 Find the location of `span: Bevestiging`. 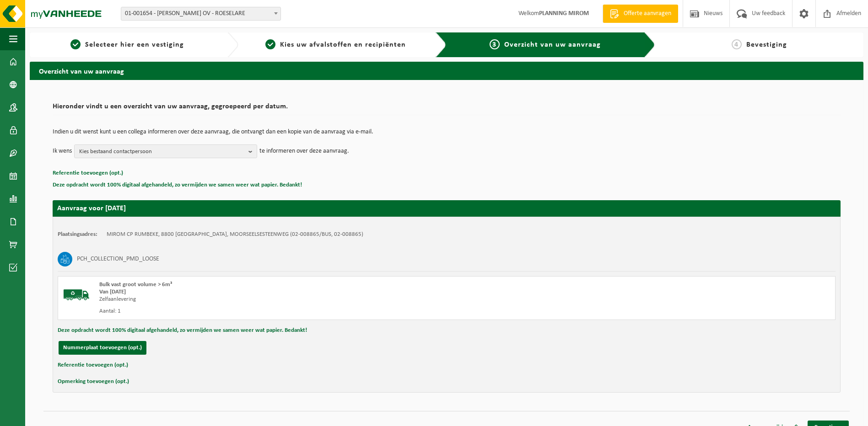

span: Bevestiging is located at coordinates (766, 45).